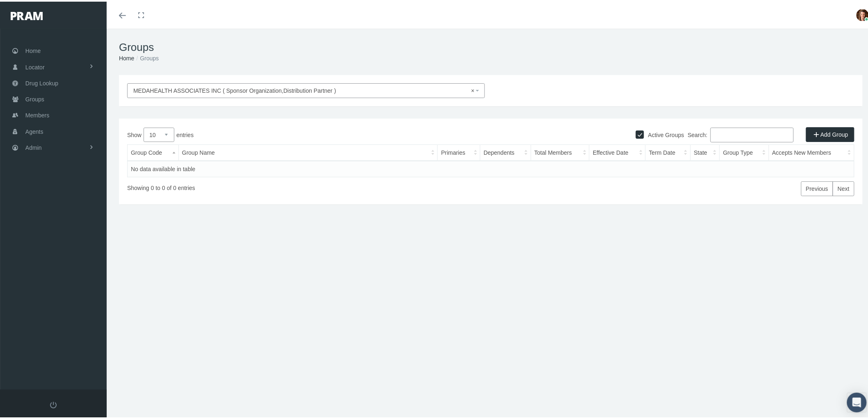 This screenshot has height=419, width=868. What do you see at coordinates (308, 151) in the screenshot?
I see `th: Group Name: activate to sort column ascending` at bounding box center [308, 151].